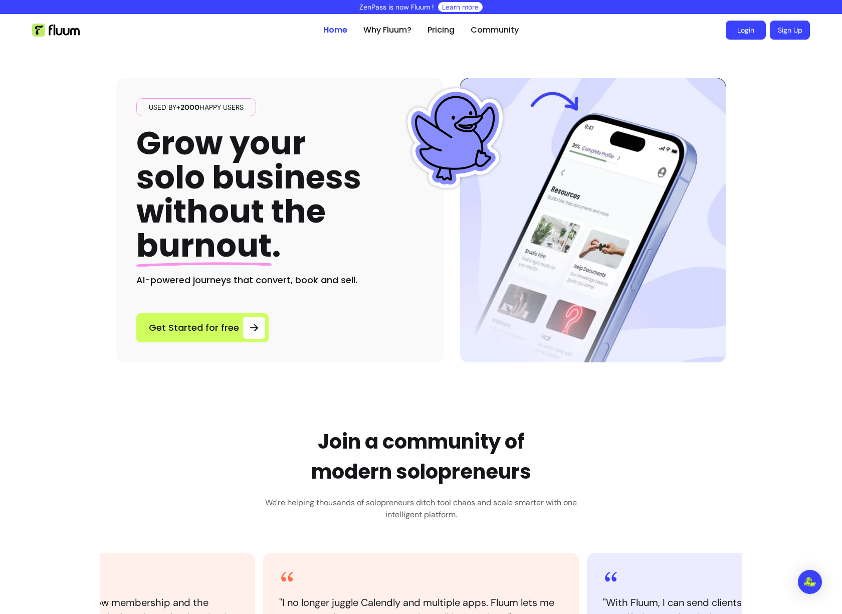 The image size is (842, 614). I want to click on img: Fluum Duck sticker, so click(455, 138).